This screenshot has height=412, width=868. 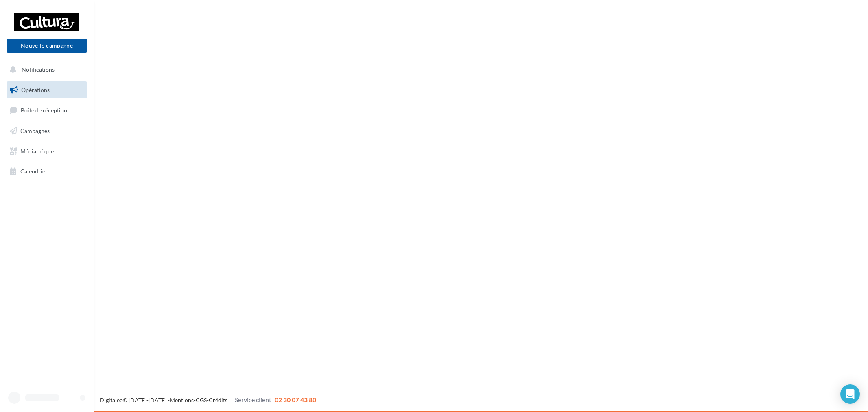 I want to click on button: Nouvelle campagne, so click(x=47, y=45).